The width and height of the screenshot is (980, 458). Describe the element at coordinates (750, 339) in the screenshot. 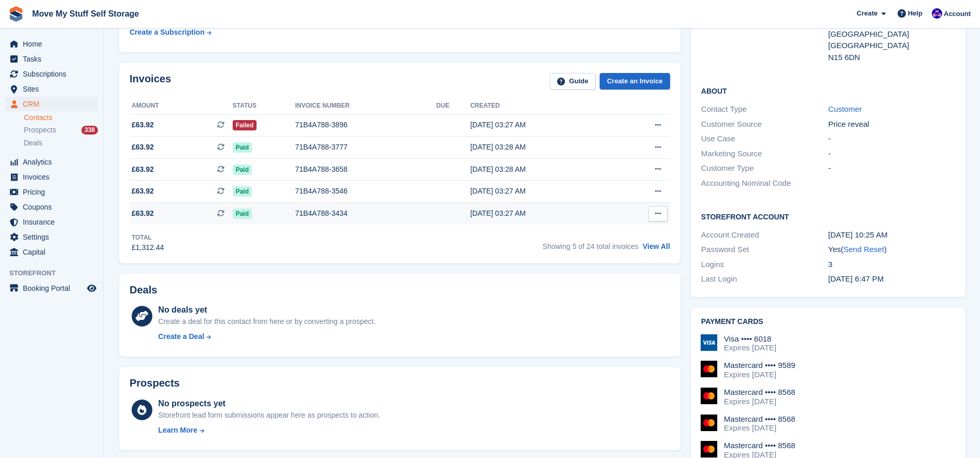

I see `div: Visa •••• 6018` at that location.